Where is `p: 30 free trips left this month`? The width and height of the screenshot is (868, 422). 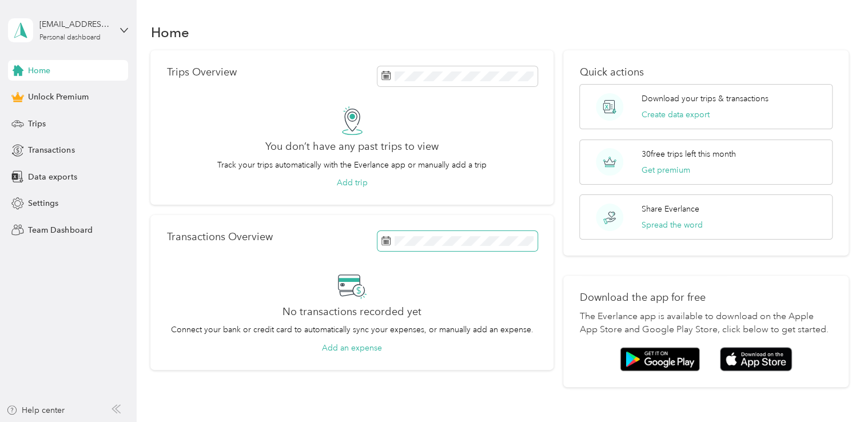 p: 30 free trips left this month is located at coordinates (688, 154).